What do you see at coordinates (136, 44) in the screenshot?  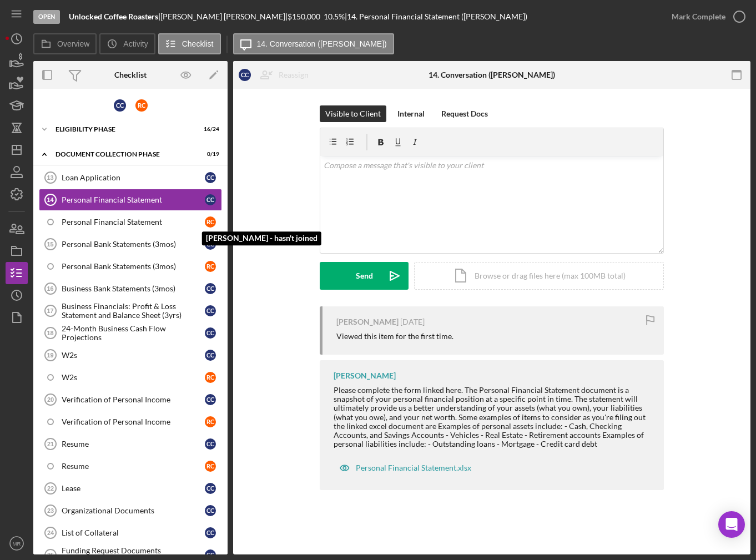 I see `label: Activity` at bounding box center [136, 44].